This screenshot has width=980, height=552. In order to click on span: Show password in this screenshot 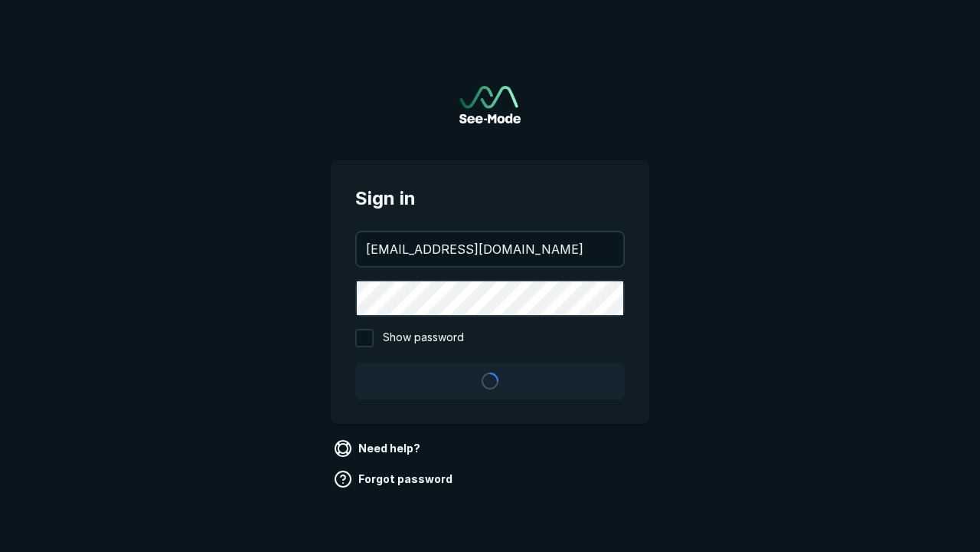, I will do `click(423, 338)`.